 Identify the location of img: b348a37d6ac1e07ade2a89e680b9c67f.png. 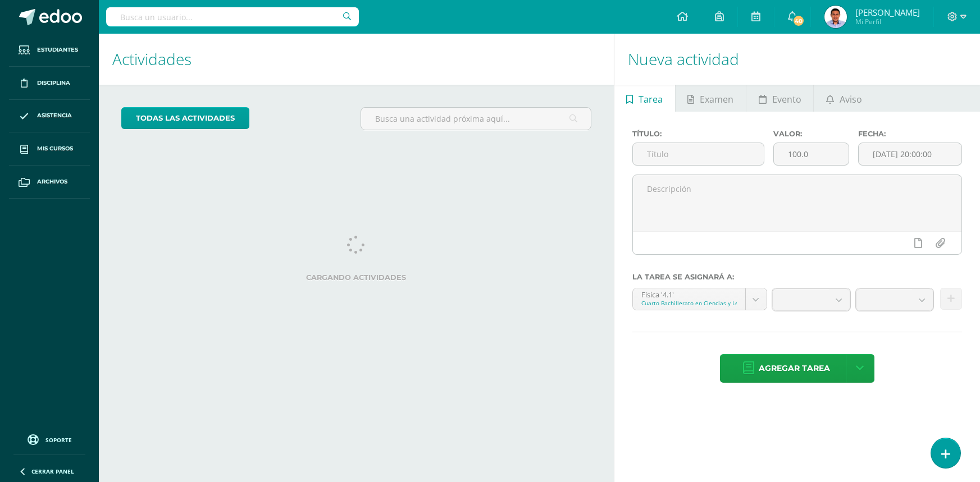
(835, 17).